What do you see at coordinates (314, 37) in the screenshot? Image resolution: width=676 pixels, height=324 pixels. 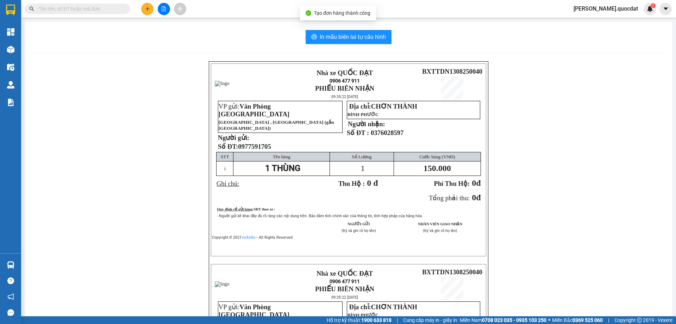 I see `span: printer` at bounding box center [314, 37].